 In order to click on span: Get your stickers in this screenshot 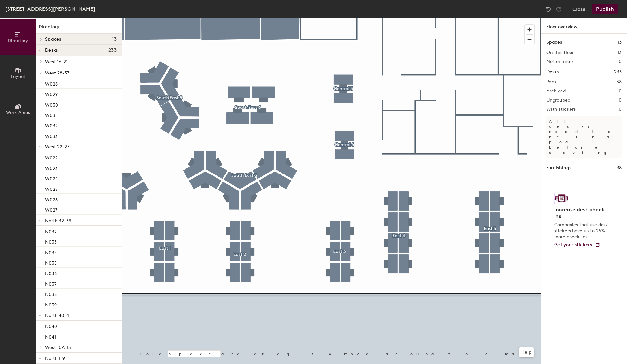, I will do `click(573, 244)`.